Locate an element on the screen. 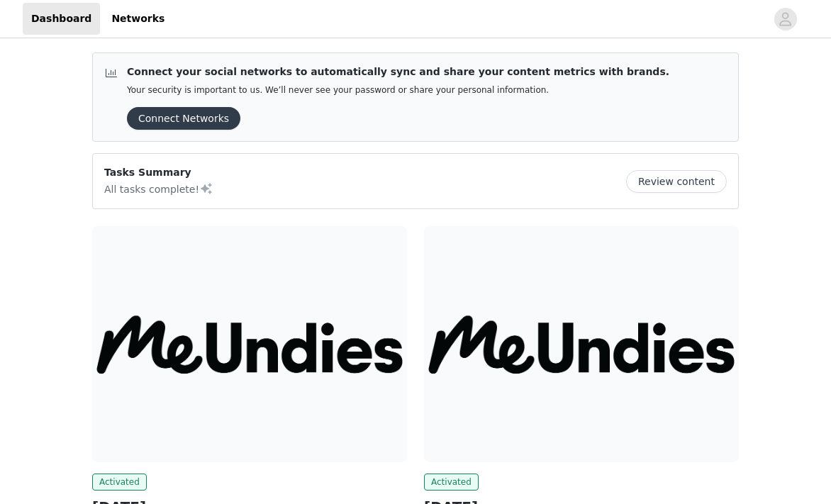  div: avatar is located at coordinates (786, 19).